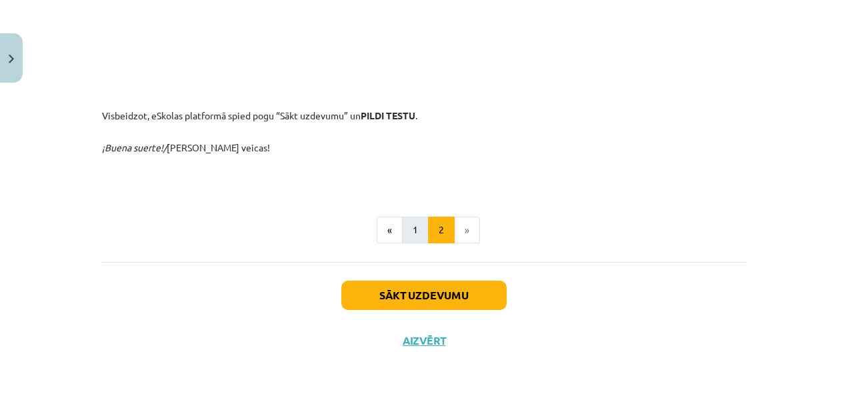  I want to click on p: Visbeidzot, eSkolas platformā spied pogu “Sākt uzdevumu” un ., so click(424, 115).